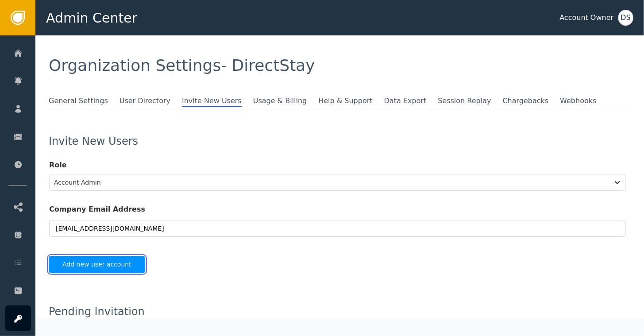 Image resolution: width=644 pixels, height=336 pixels. I want to click on div: Invite New Users, so click(339, 141).